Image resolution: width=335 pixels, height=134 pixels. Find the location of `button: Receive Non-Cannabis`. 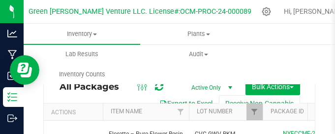

button: Receive Non-Cannabis is located at coordinates (259, 103).